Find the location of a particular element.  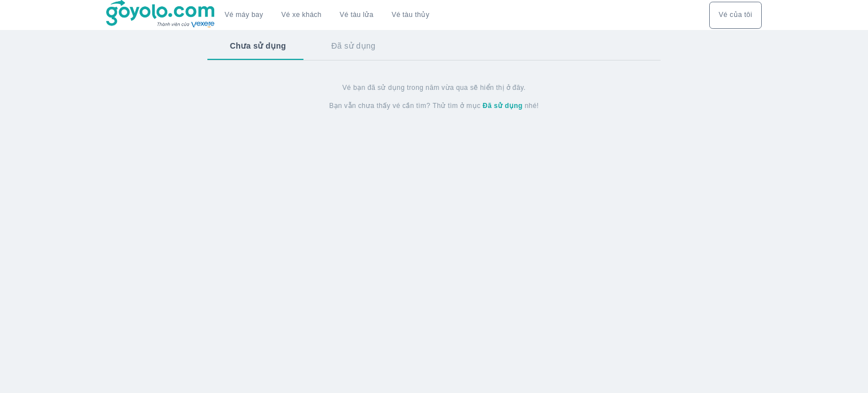

a: Vé tàu lửa is located at coordinates (356, 15).